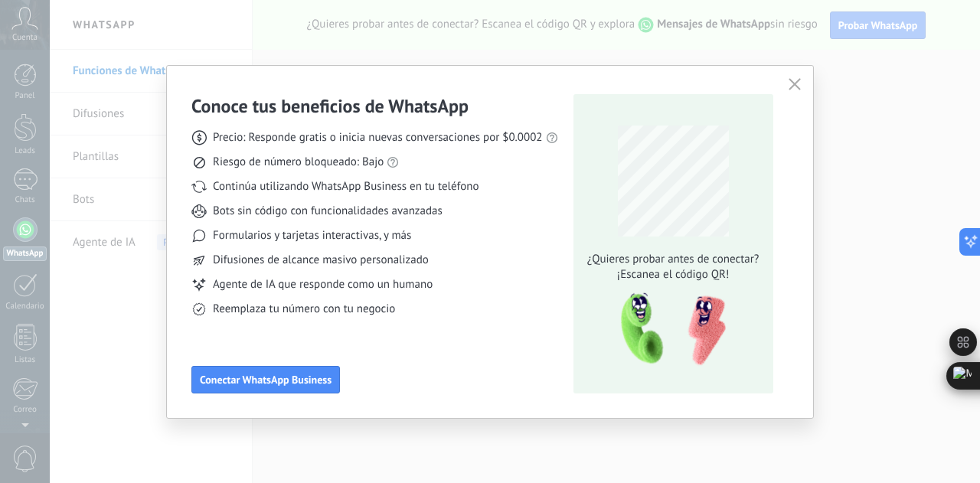 The height and width of the screenshot is (483, 980). I want to click on span: Agente de IA que responde como un humano, so click(322, 285).